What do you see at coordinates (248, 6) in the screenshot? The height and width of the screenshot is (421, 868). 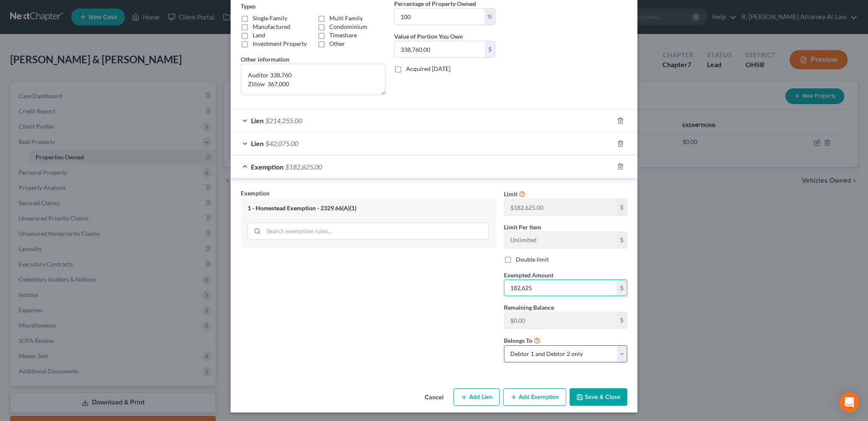 I see `label: Types` at bounding box center [248, 6].